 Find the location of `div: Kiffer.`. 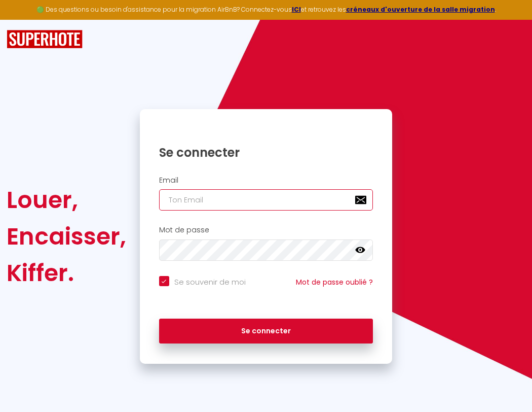

div: Kiffer. is located at coordinates (67, 273).